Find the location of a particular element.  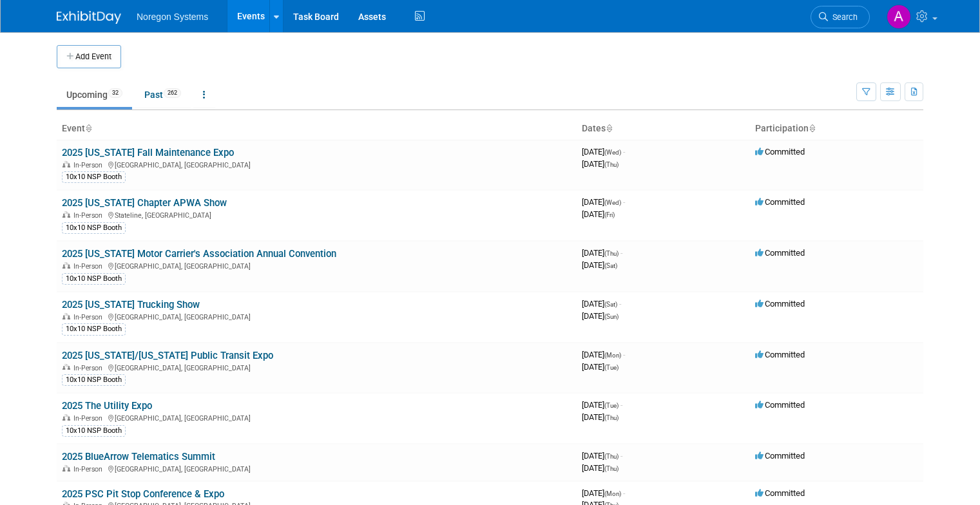

span: Search is located at coordinates (843, 17).